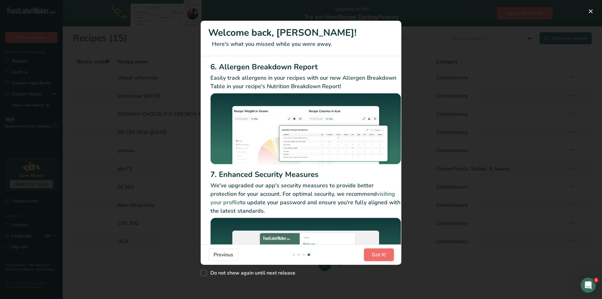  I want to click on span: Got it!, so click(379, 255).